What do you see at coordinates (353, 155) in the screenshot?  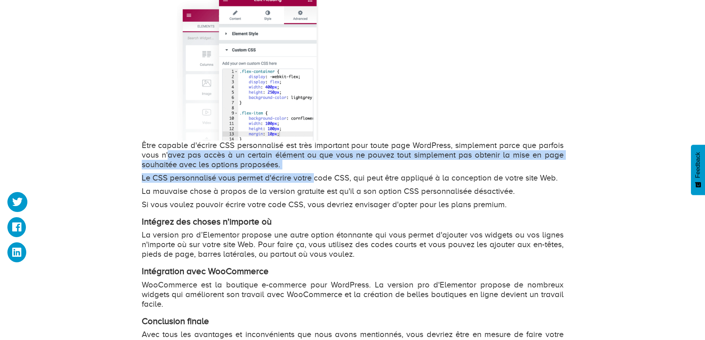 I see `p: Être capable d'écrire CSS personnalisé est très important pour toute page WordPress, simplement p...` at bounding box center [353, 155].